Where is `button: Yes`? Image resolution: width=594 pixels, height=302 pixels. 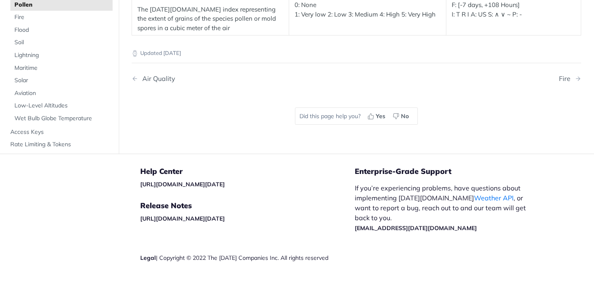 button: Yes is located at coordinates (377, 116).